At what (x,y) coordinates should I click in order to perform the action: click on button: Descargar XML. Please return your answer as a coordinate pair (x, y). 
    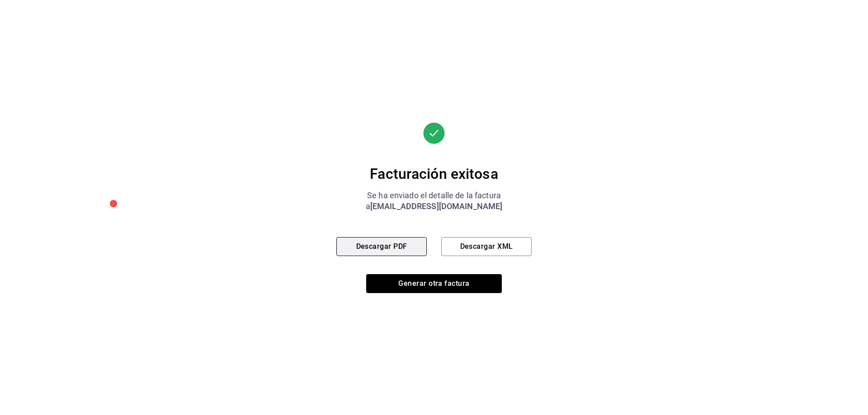
    Looking at the image, I should click on (487, 246).